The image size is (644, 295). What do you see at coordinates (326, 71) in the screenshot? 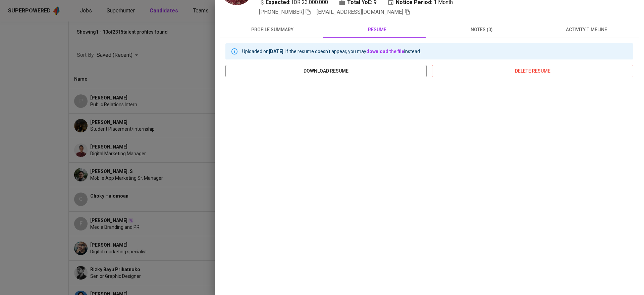
I see `span: download resume` at bounding box center [326, 71].